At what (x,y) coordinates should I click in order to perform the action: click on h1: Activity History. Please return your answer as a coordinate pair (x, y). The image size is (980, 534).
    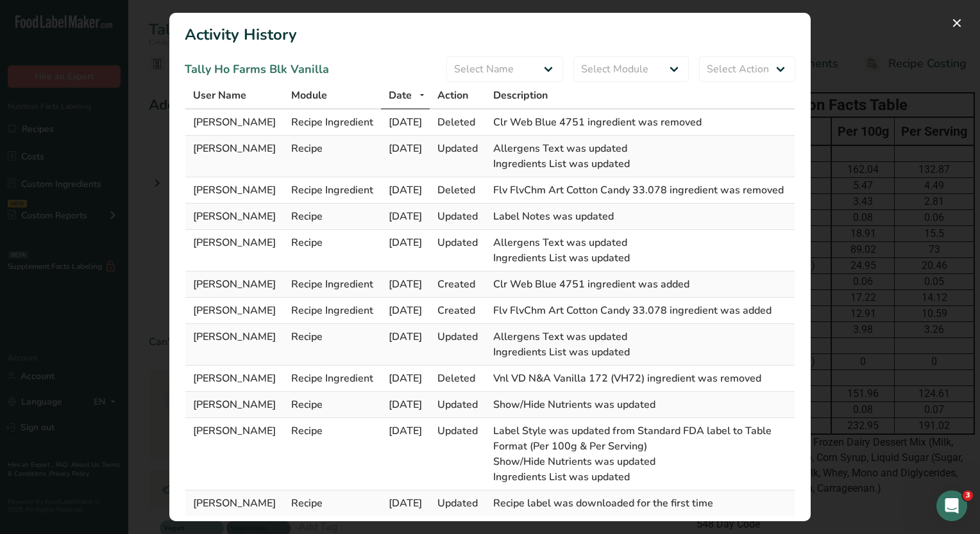
    Looking at the image, I should click on (490, 35).